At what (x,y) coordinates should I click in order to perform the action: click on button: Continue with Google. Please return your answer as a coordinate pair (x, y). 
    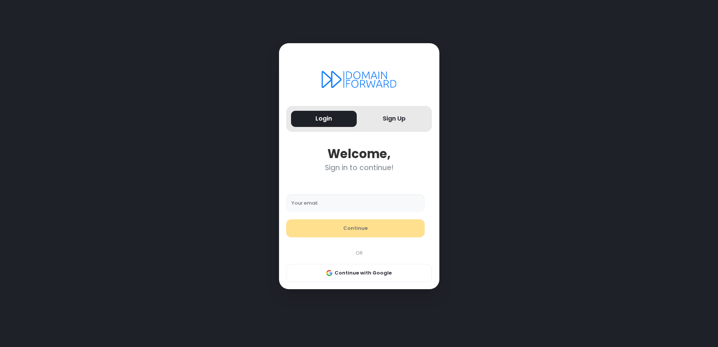
    Looking at the image, I should click on (359, 273).